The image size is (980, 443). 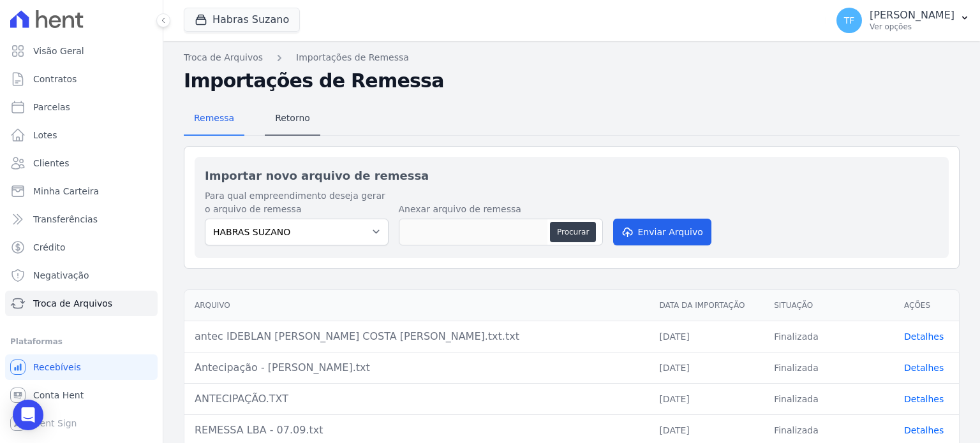 What do you see at coordinates (417, 305) in the screenshot?
I see `th: Arquivo` at bounding box center [417, 305].